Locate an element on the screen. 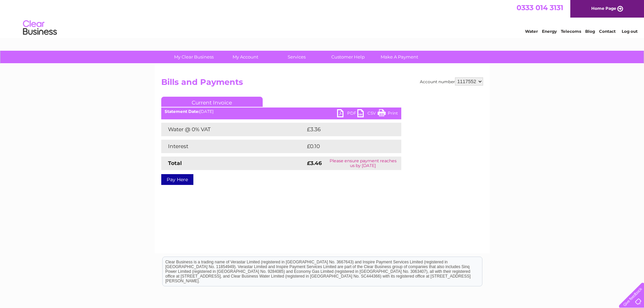 The image size is (644, 308). span: 0333 014 3131 is located at coordinates (540, 8).